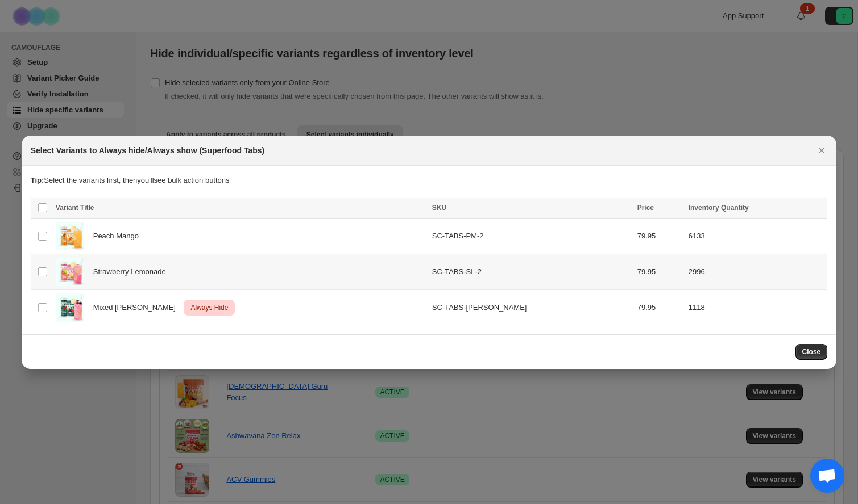 The image size is (858, 504). What do you see at coordinates (757, 307) in the screenshot?
I see `td: 1118` at bounding box center [757, 307].